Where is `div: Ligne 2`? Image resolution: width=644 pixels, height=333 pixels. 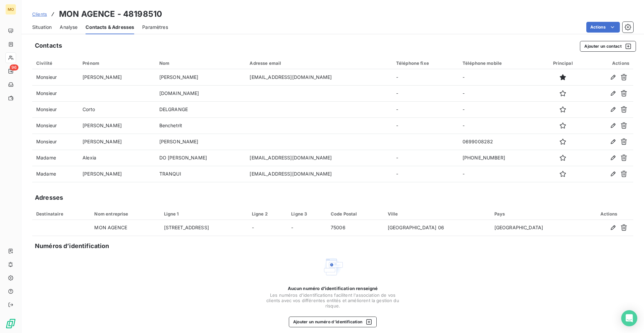
div: Ligne 2 is located at coordinates (268, 214).